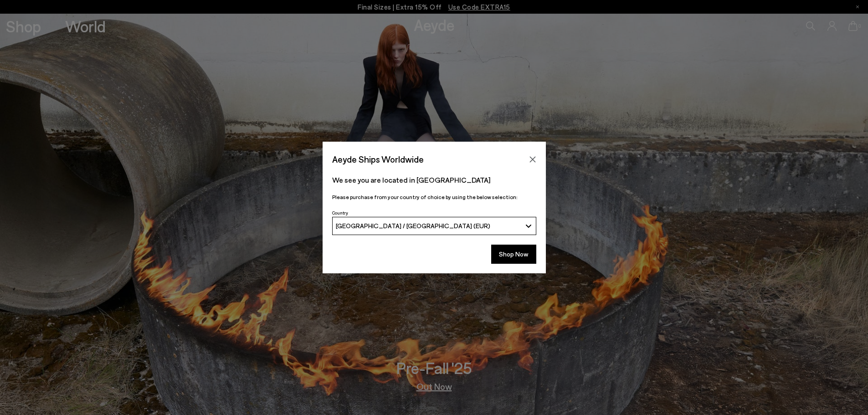  What do you see at coordinates (378, 159) in the screenshot?
I see `span: Aeyde Ships Worldwide` at bounding box center [378, 159].